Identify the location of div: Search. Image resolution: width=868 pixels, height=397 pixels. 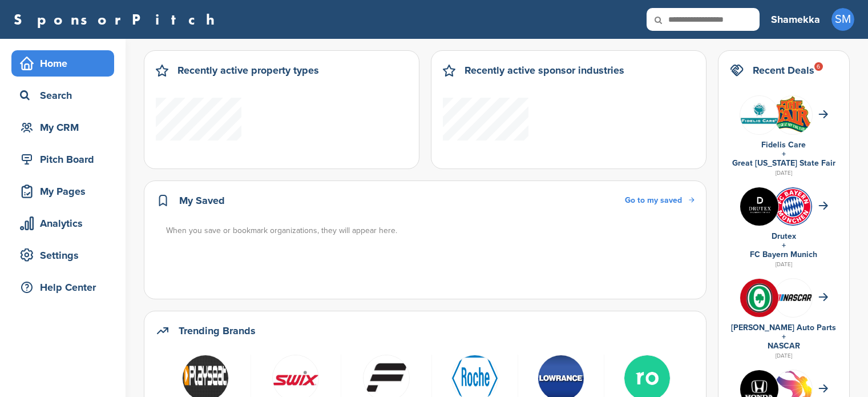
(66, 95).